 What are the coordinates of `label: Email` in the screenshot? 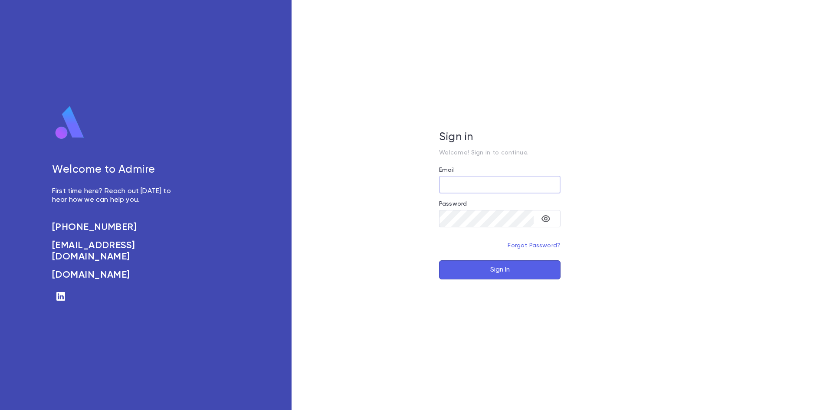 It's located at (447, 170).